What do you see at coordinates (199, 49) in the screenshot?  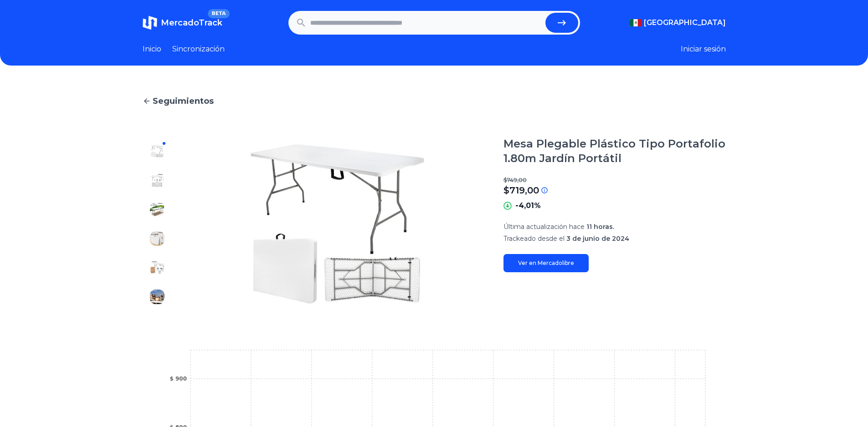 I see `a: Sincronización` at bounding box center [199, 49].